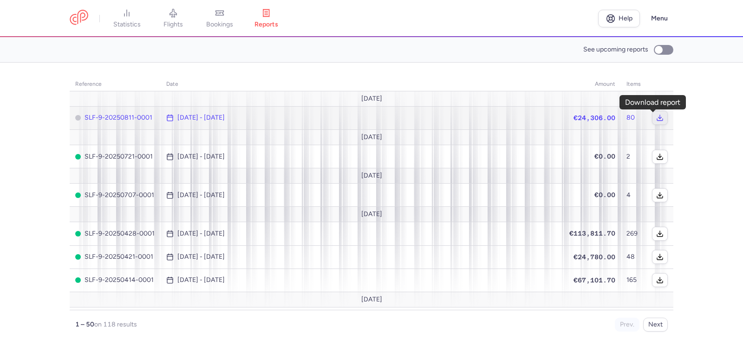  What do you see at coordinates (116, 324) in the screenshot?
I see `span: on 118 results` at bounding box center [116, 324].